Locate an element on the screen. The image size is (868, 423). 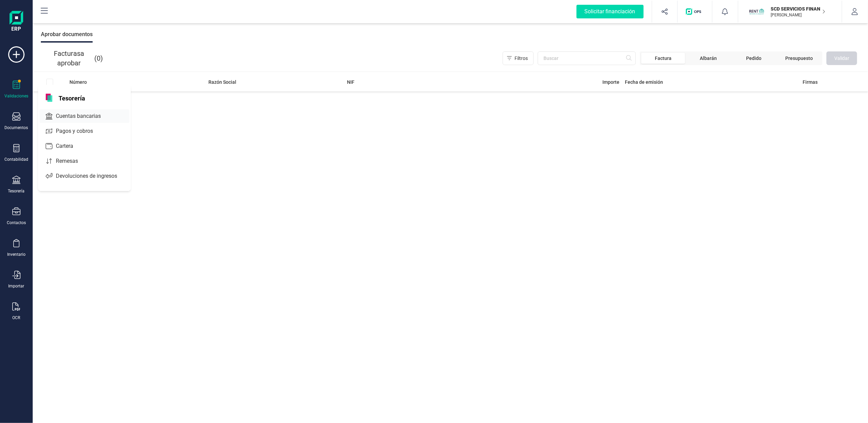
span: Pedido is located at coordinates (753, 59).